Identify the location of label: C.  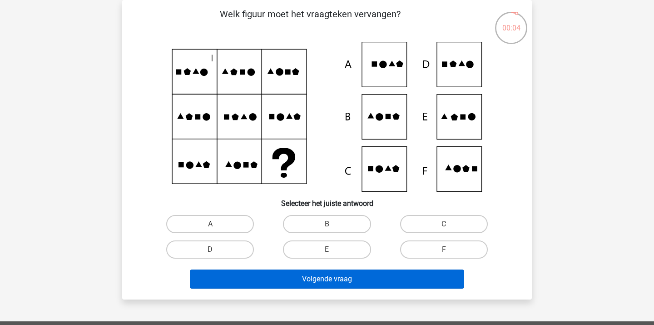
(443, 224).